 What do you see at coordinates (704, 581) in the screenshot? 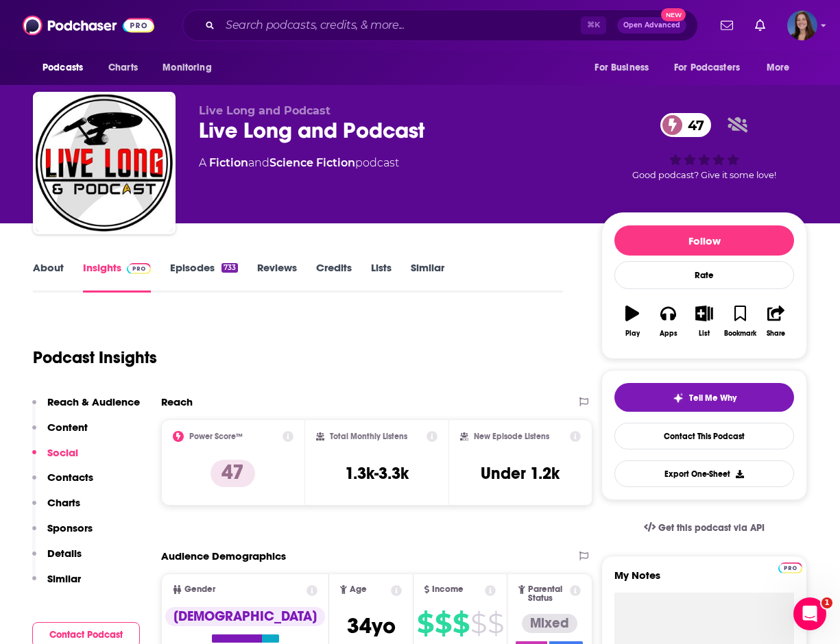
I see `label: My Notes` at bounding box center [704, 581].